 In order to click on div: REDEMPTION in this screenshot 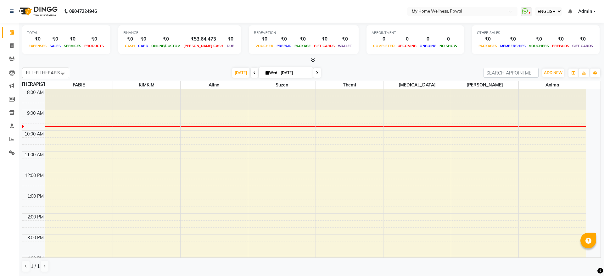, I will do `click(303, 33)`.